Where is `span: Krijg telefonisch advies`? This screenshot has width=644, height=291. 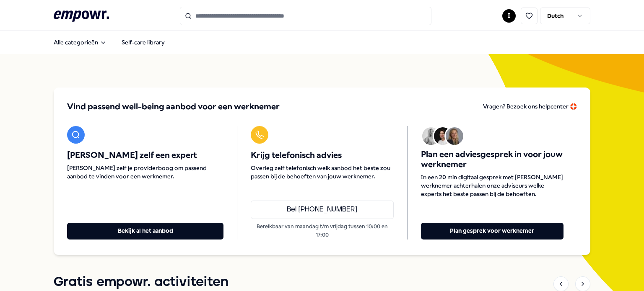
span: Krijg telefonisch advies is located at coordinates (322, 155).